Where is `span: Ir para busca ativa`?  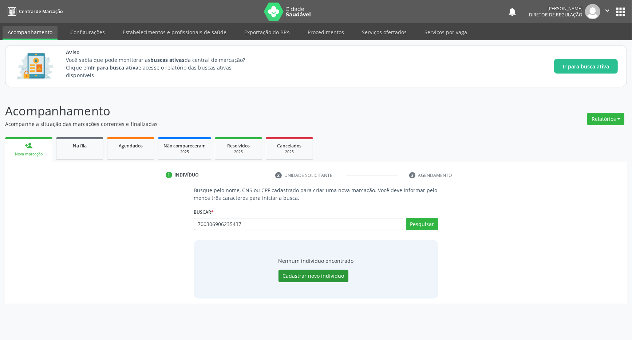 span: Ir para busca ativa is located at coordinates (586, 66).